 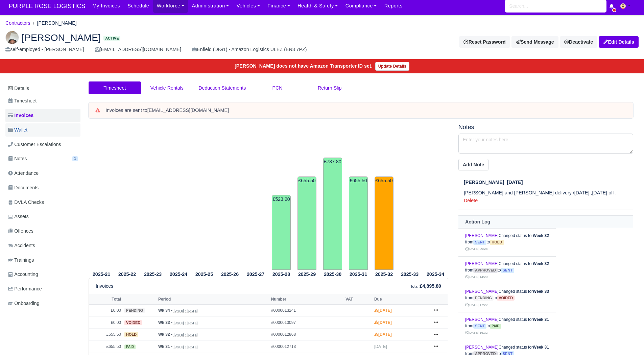 I want to click on th: 2025-25, so click(x=204, y=274).